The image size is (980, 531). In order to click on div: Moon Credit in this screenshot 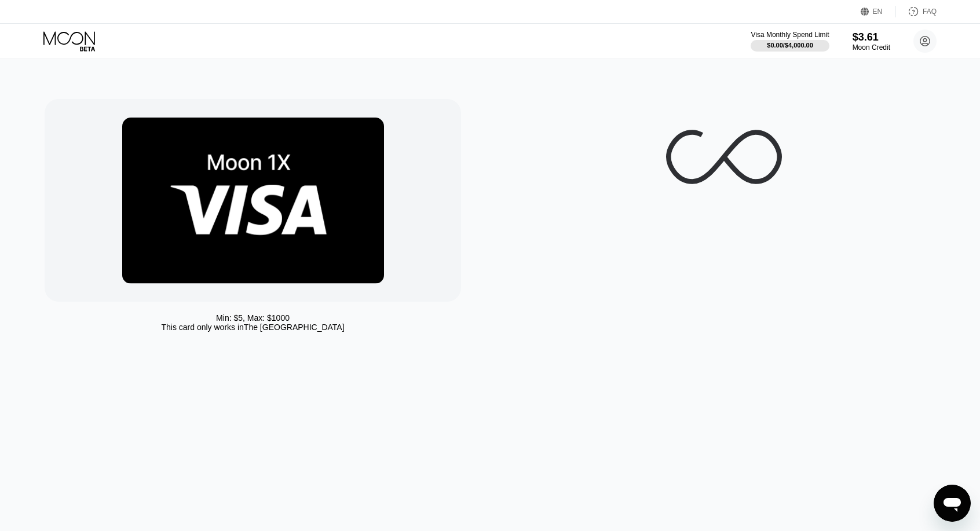, I will do `click(871, 47)`.